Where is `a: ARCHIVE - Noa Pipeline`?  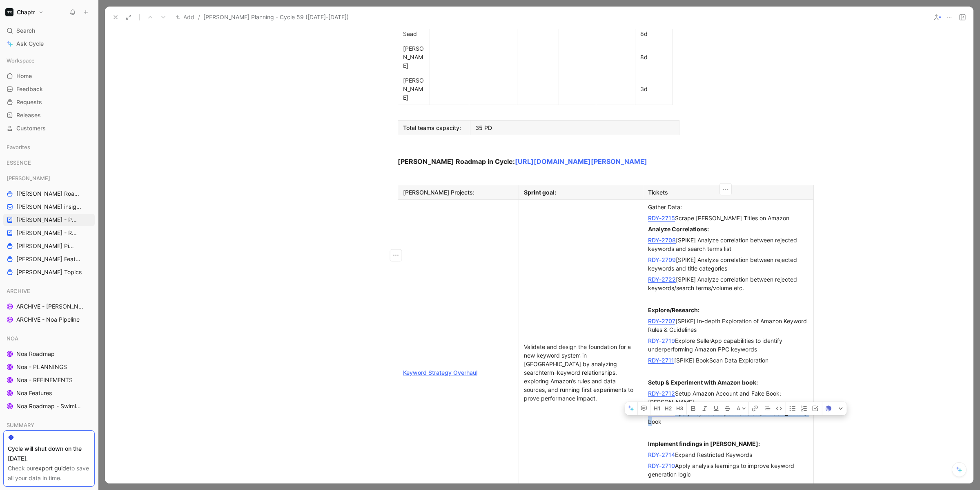
a: ARCHIVE - Noa Pipeline is located at coordinates (49, 320).